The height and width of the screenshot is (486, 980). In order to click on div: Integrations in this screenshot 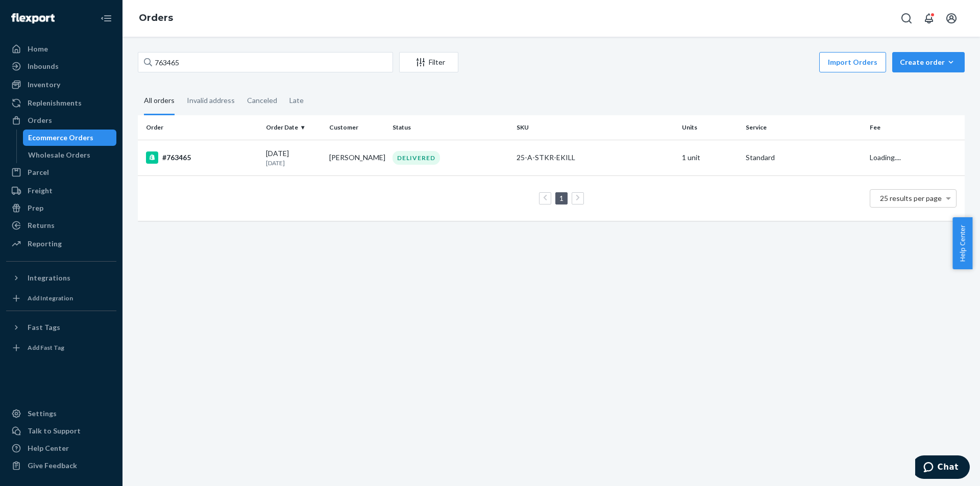, I will do `click(49, 278)`.